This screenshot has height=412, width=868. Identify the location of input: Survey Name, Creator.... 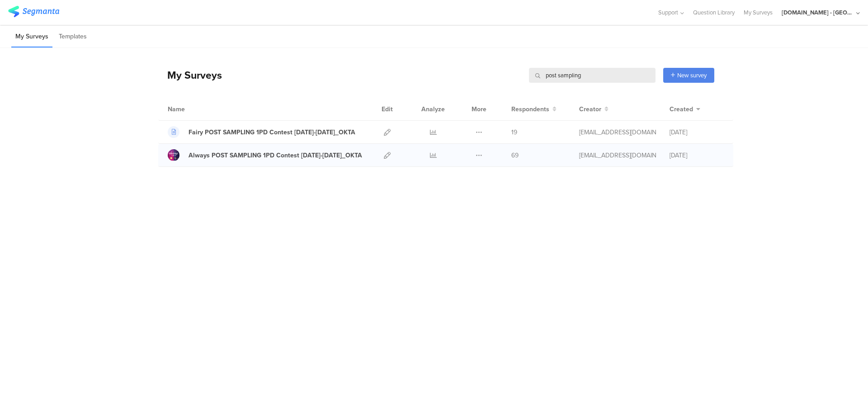
(592, 75).